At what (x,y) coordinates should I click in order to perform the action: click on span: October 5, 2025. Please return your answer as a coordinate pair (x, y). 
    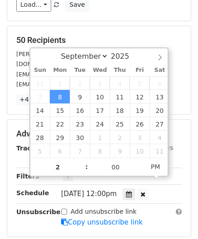
    Looking at the image, I should click on (40, 151).